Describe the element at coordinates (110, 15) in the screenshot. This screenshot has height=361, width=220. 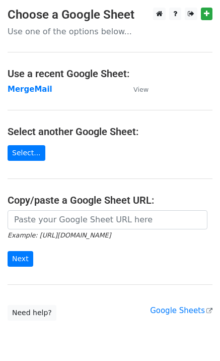
I see `h3: Choose a Google Sheet` at that location.